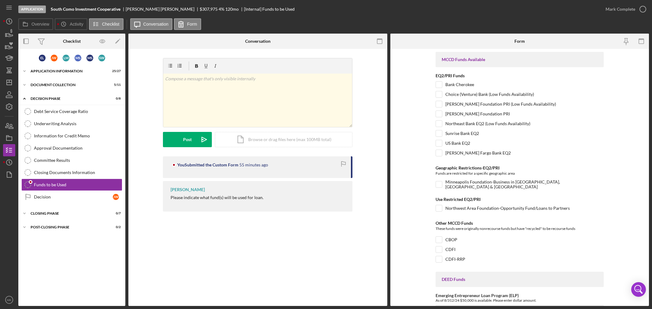 The image size is (652, 309). I want to click on div: You Submitted the Custom Form, so click(208, 165).